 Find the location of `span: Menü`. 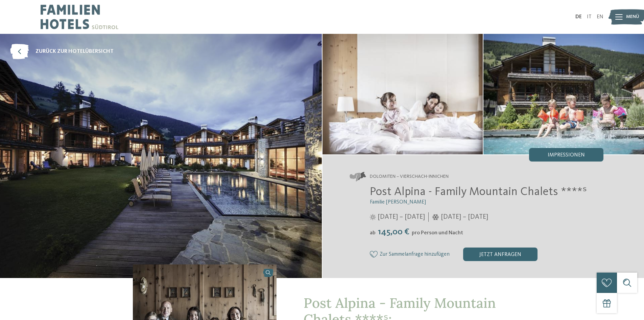

span: Menü is located at coordinates (632, 17).